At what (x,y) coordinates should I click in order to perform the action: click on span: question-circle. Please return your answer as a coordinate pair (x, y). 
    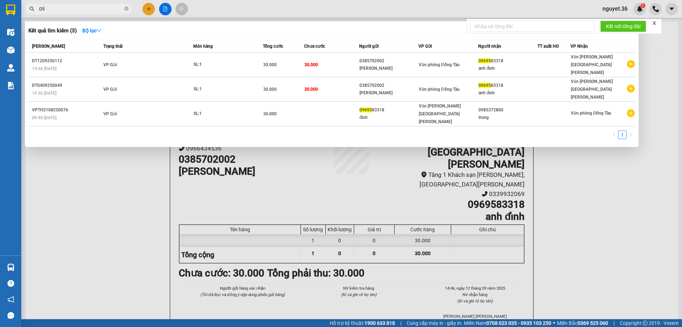
    Looking at the image, I should click on (11, 283).